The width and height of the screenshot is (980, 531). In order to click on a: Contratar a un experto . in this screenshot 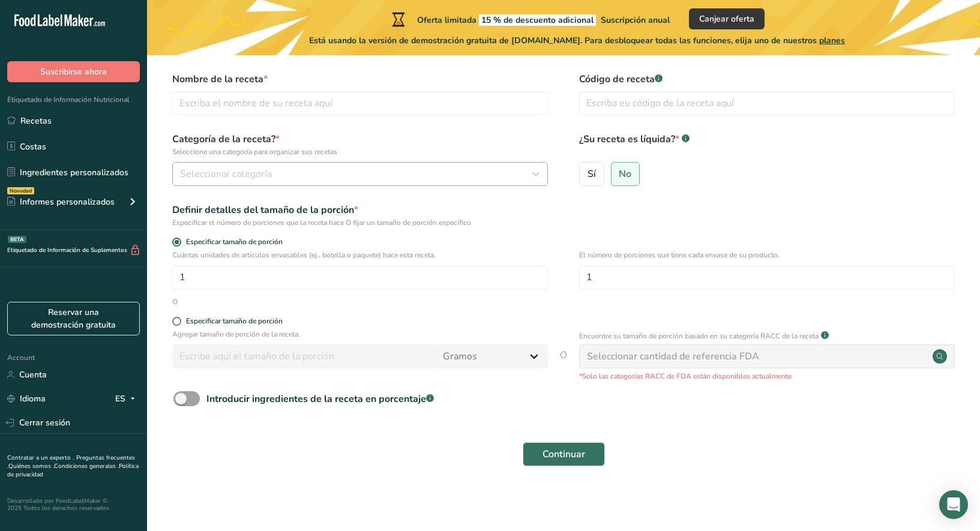, I will do `click(40, 458)`.